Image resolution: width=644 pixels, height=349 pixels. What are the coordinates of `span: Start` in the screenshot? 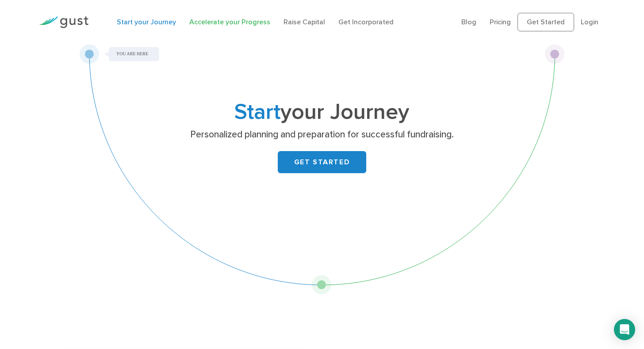 It's located at (257, 112).